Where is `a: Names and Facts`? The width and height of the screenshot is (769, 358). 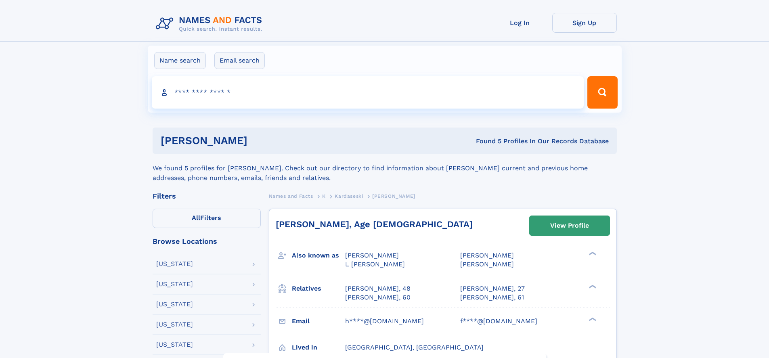
a: Names and Facts is located at coordinates (291, 196).